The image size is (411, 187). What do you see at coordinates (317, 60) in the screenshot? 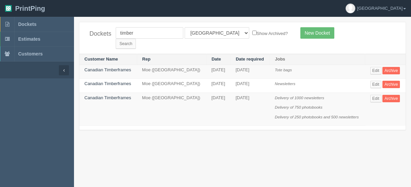
I see `th: Jobs` at bounding box center [317, 60].